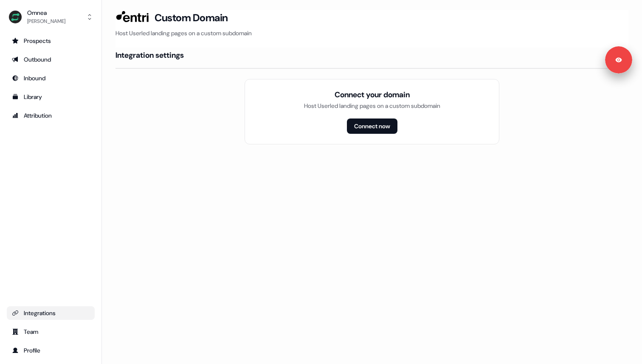  I want to click on a: Go to templates, so click(50, 97).